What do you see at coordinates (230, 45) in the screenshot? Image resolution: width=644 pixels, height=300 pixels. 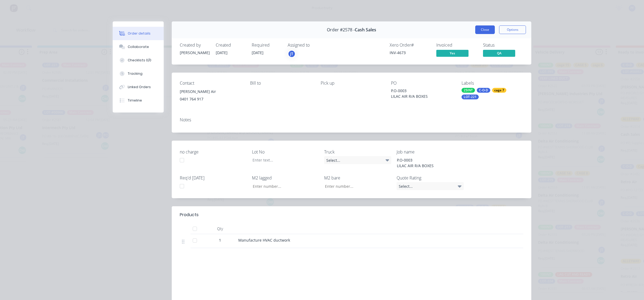 I see `div: Created` at bounding box center [230, 45].